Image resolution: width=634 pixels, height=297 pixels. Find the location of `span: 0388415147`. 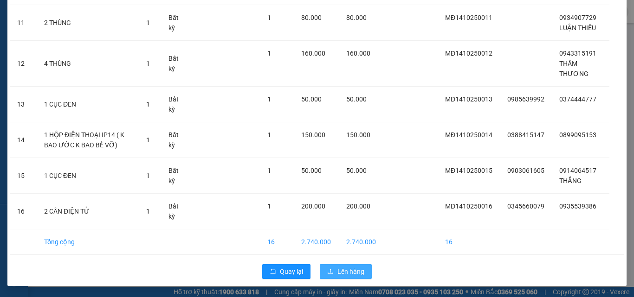

span: 0388415147 is located at coordinates (526, 135).